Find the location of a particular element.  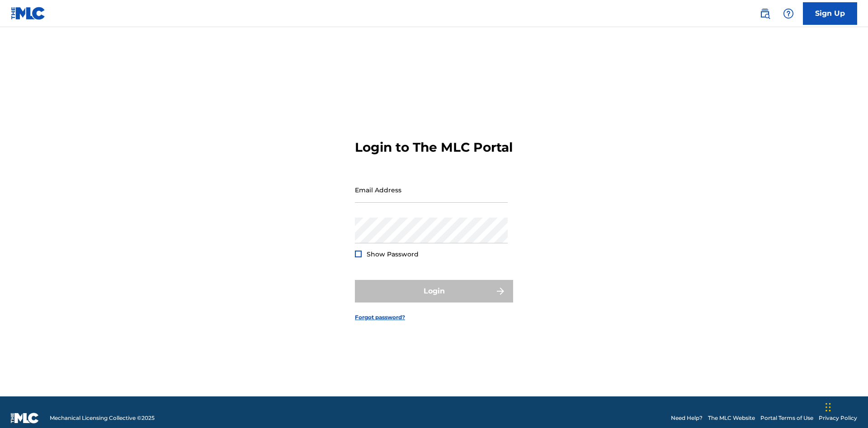

a: The MLC Website is located at coordinates (731, 418).